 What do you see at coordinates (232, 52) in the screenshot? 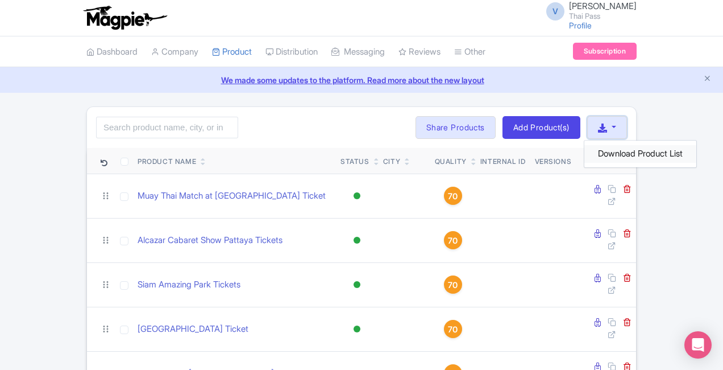
I see `a: Product` at bounding box center [232, 52].